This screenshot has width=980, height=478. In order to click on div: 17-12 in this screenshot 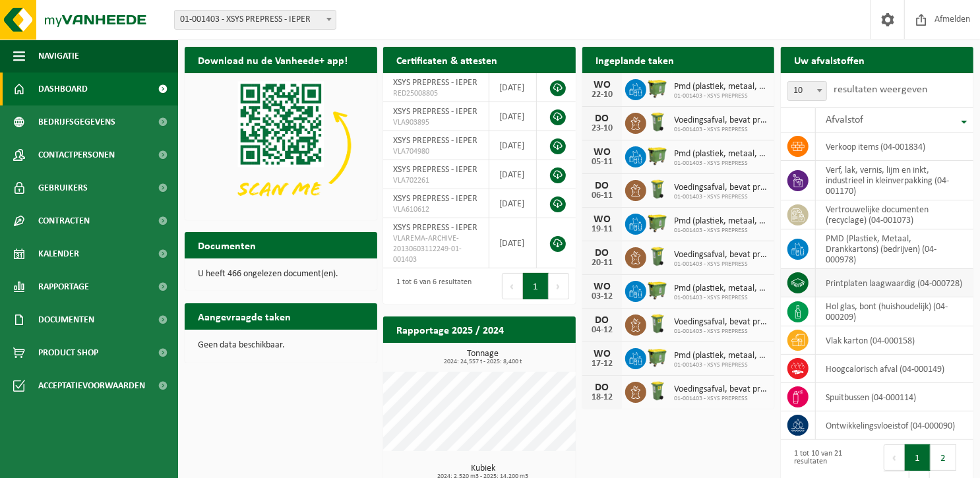, I will do `click(602, 364)`.